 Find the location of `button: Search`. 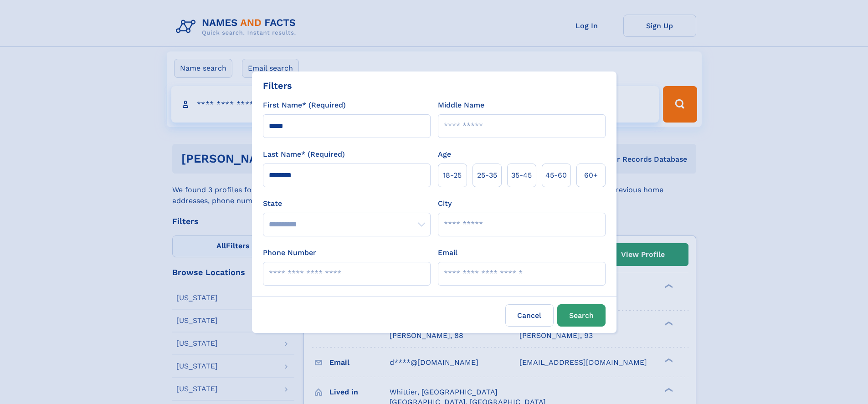

button: Search is located at coordinates (581, 315).